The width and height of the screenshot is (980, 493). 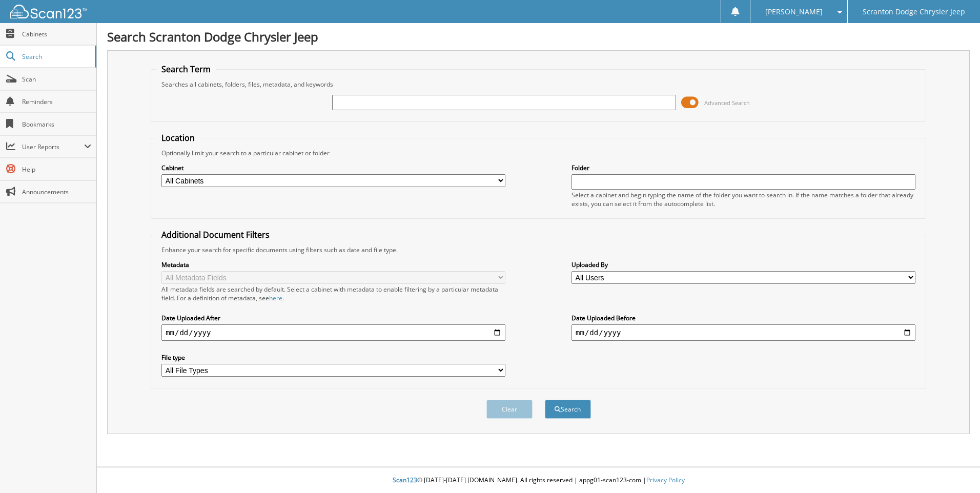 I want to click on button: Search, so click(x=568, y=409).